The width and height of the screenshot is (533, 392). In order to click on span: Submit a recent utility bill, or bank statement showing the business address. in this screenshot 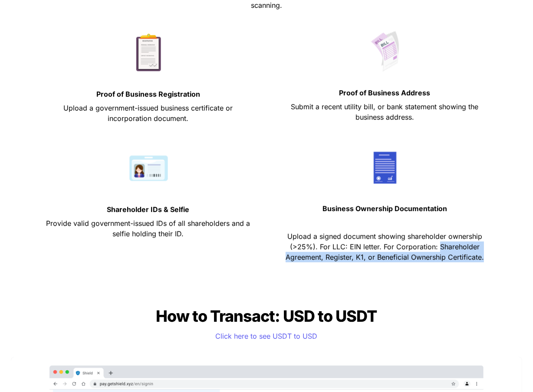, I will do `click(386, 112)`.